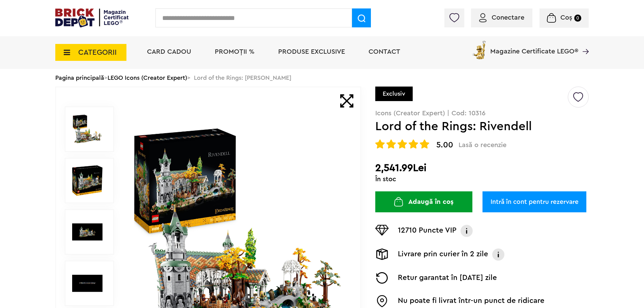 The image size is (644, 308). What do you see at coordinates (502, 18) in the screenshot?
I see `a: Conectare` at bounding box center [502, 18].